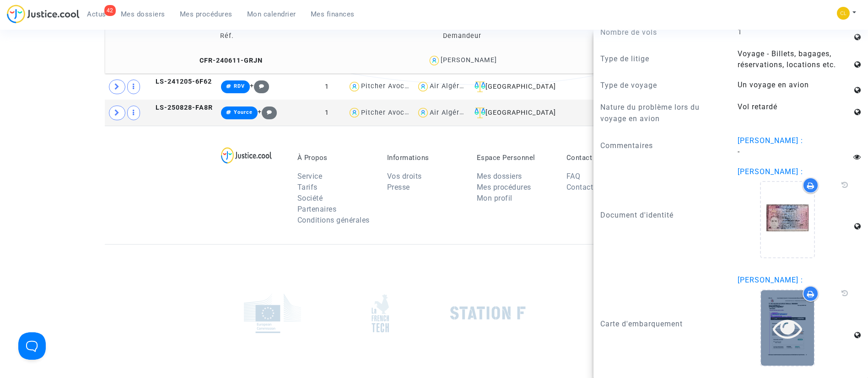 This screenshot has width=868, height=378. What do you see at coordinates (336, 158) in the screenshot?
I see `p: À Propos` at bounding box center [336, 158].